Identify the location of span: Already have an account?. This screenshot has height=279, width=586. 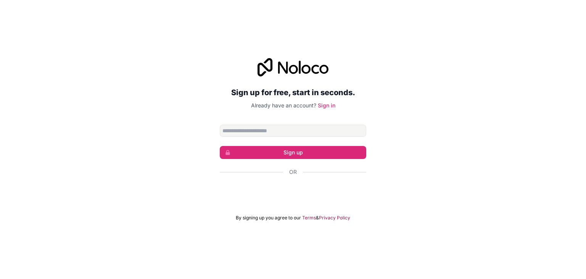
(284, 105).